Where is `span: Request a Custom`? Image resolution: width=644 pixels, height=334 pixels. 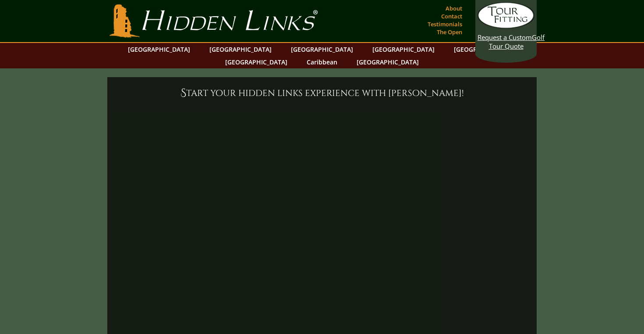
span: Request a Custom is located at coordinates (505, 37).